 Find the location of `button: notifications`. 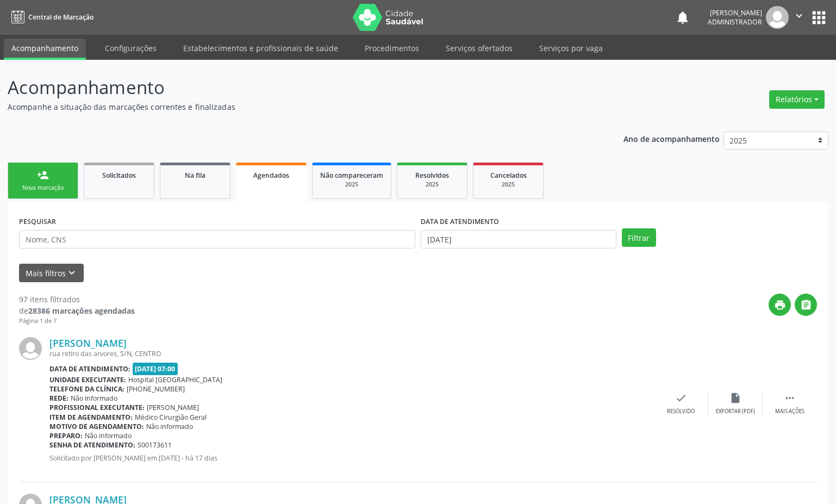

button: notifications is located at coordinates (683, 17).